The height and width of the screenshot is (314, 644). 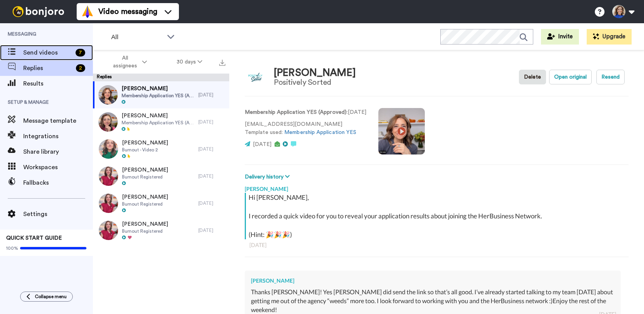 What do you see at coordinates (296, 112) in the screenshot?
I see `strong: Membership Application YES (Approved)` at bounding box center [296, 112].